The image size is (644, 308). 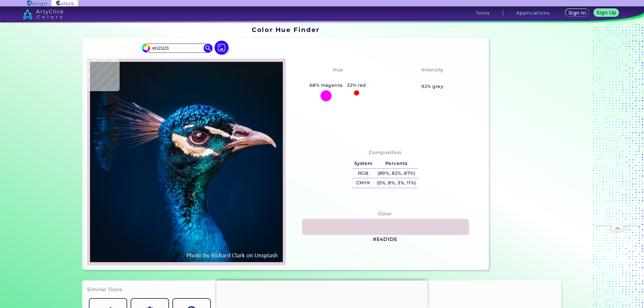 I want to click on h3: Similar Tools, so click(x=105, y=290).